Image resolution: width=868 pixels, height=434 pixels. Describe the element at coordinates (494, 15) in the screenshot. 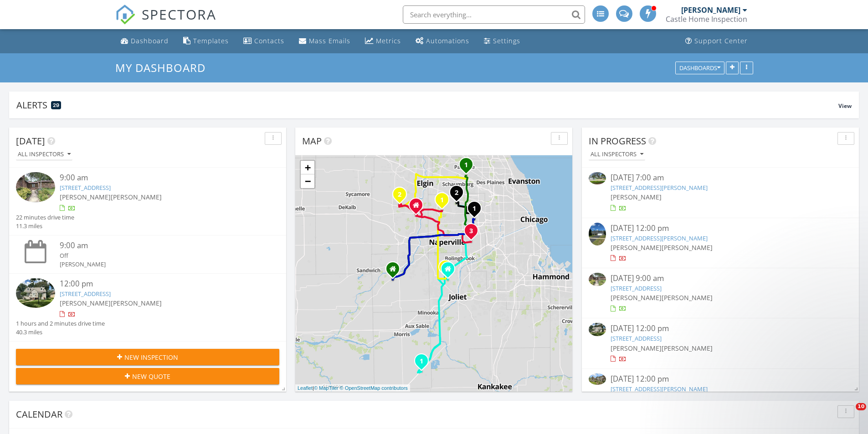

I see `input: Search everything...` at that location.